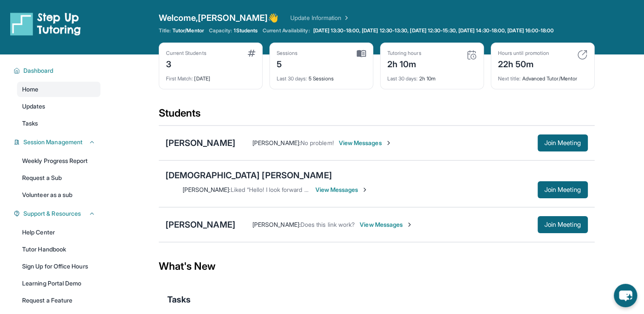 Image resolution: width=644 pixels, height=314 pixels. I want to click on span: First Match :, so click(180, 78).